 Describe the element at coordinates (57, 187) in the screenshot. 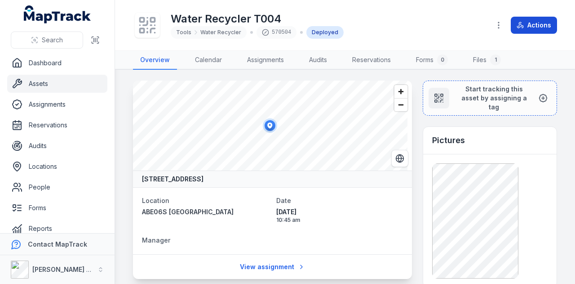

I see `a: People` at that location.